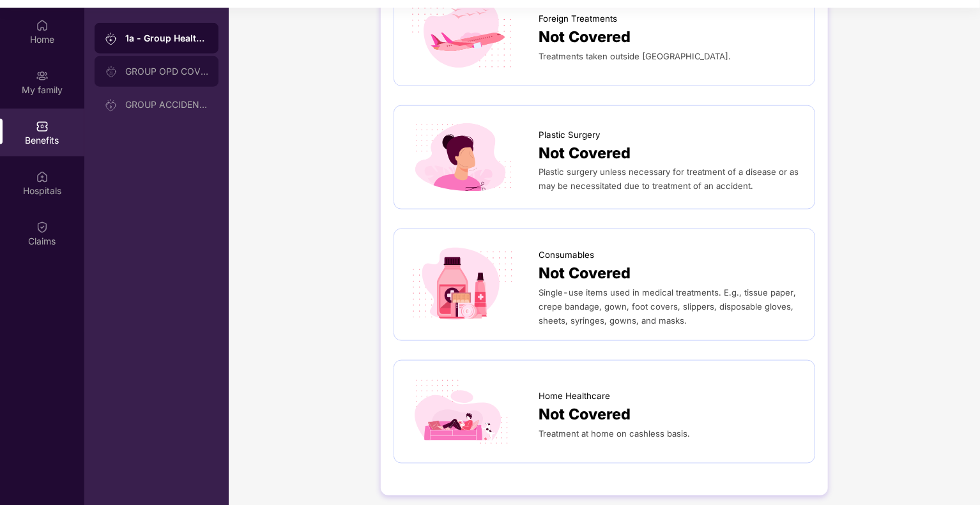 The width and height of the screenshot is (980, 505). What do you see at coordinates (569, 134) in the screenshot?
I see `span: Plastic Surgery` at bounding box center [569, 134].